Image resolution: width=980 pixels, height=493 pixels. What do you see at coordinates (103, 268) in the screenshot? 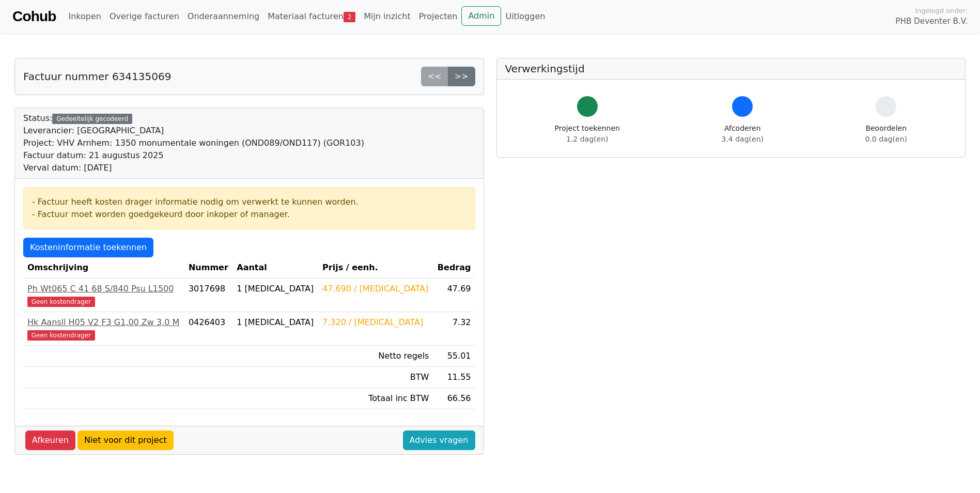
I see `th: Omschrijving` at bounding box center [103, 268].